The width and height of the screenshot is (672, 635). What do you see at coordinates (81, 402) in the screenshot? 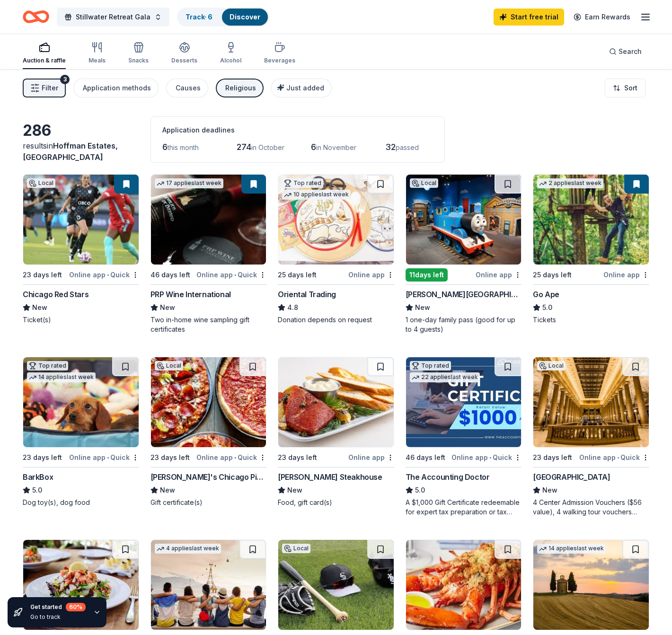
I see `img: Image for BarkBox` at bounding box center [81, 402].